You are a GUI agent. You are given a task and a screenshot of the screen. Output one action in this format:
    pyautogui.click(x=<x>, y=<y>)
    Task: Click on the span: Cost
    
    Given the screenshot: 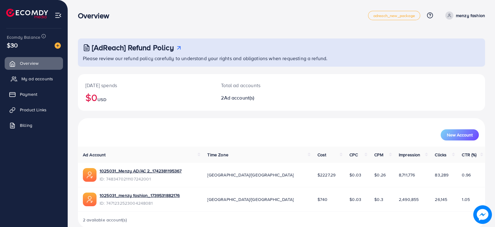 What is the action you would take?
    pyautogui.click(x=322, y=155)
    